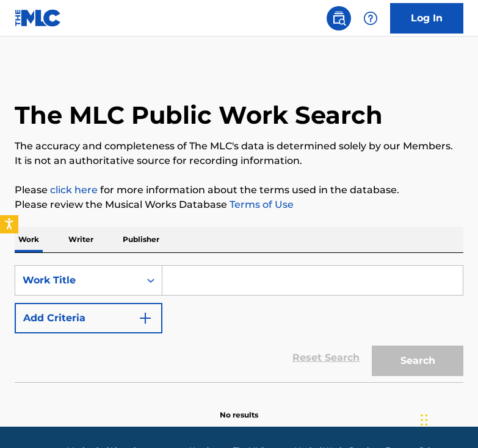  I want to click on p: Work, so click(29, 240).